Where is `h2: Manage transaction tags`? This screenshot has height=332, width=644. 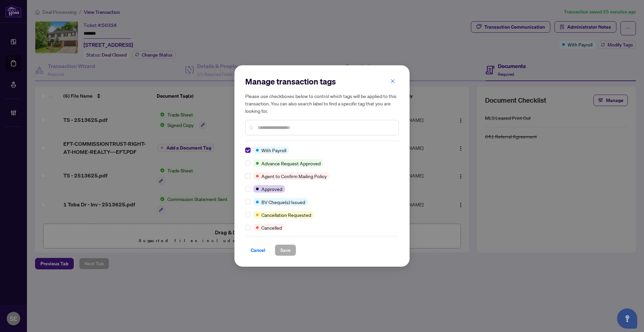 h2: Manage transaction tags is located at coordinates (322, 82).